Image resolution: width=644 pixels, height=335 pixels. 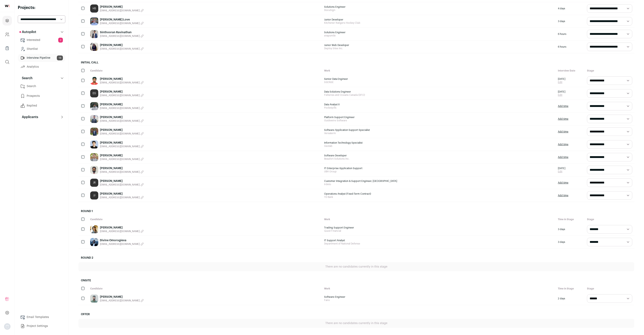 I want to click on img: c67dcf457b4bae90de926857248700d70fa1222da0fb9a663946051a82e0db9a.jpg, so click(x=94, y=144).